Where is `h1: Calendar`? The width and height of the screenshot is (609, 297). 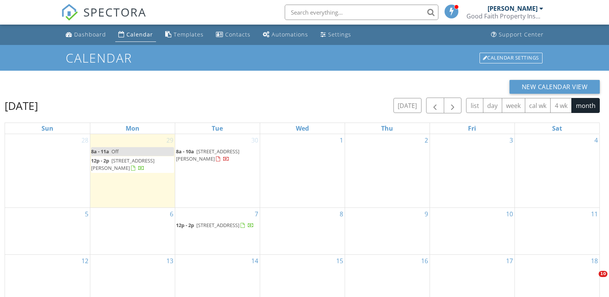
h1: Calendar is located at coordinates (305, 58).